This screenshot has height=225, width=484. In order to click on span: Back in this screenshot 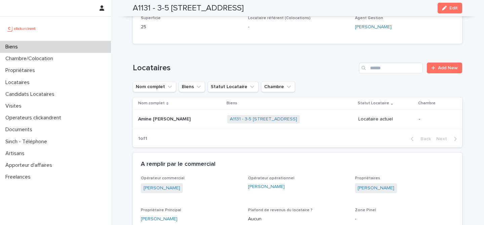, I will do `click(423, 139)`.